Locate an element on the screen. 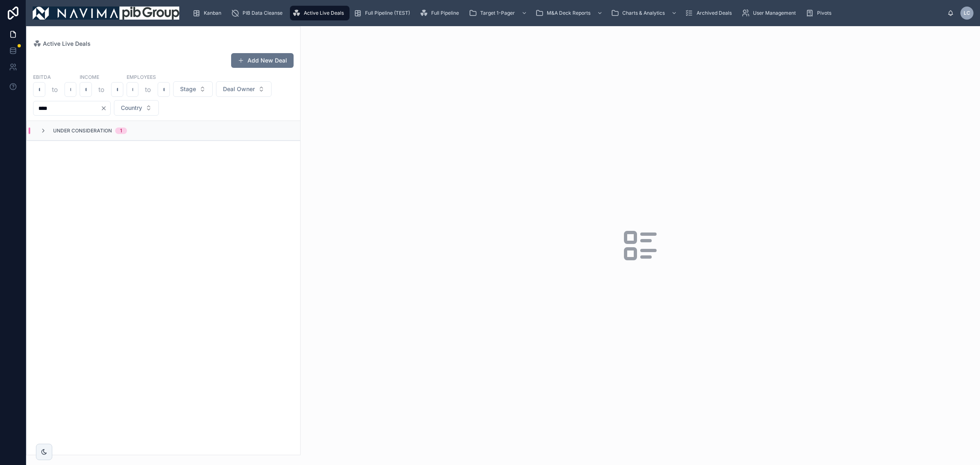  span: Under Consideration is located at coordinates (82, 131).